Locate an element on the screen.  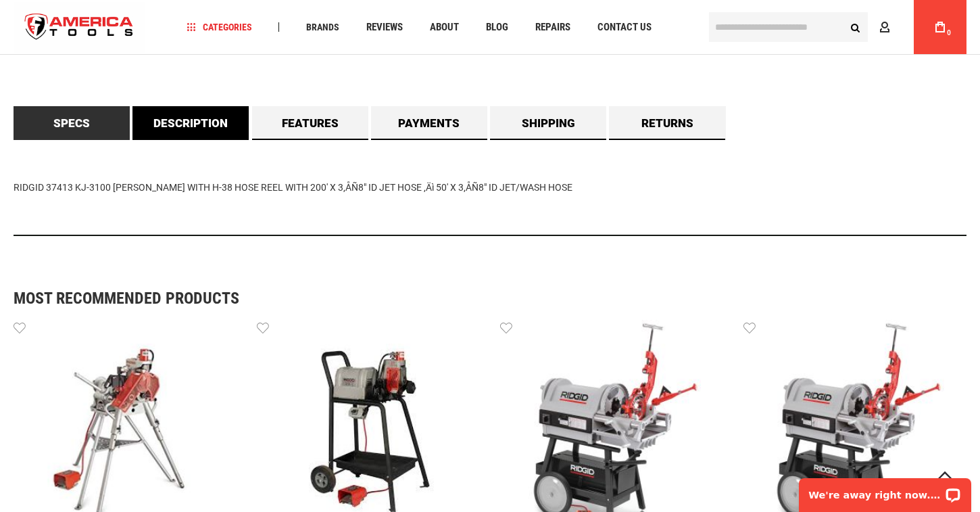
span: About is located at coordinates (444, 27).